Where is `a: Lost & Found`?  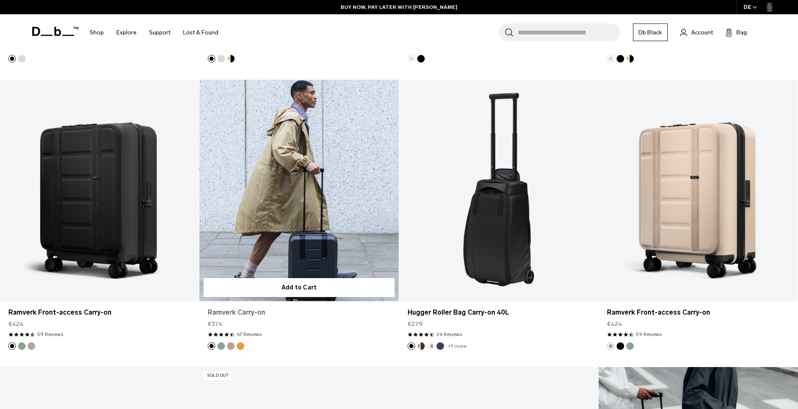
a: Lost & Found is located at coordinates (201, 32).